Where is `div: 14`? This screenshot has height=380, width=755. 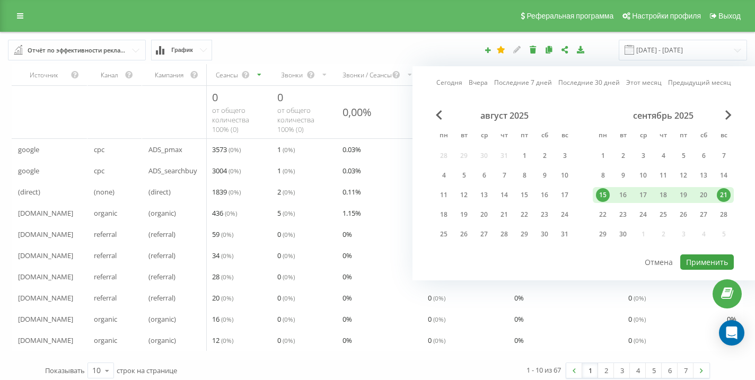
div: 14 is located at coordinates (504, 195).